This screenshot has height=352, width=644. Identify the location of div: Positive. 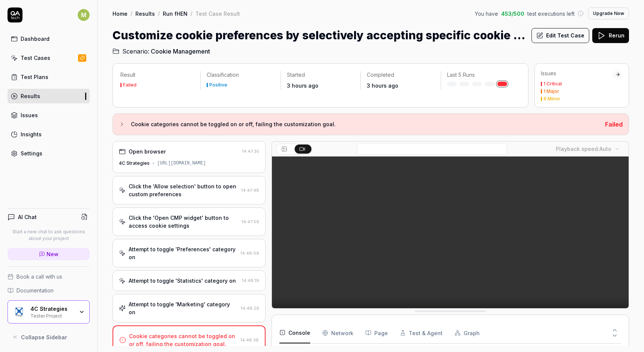
(218, 85).